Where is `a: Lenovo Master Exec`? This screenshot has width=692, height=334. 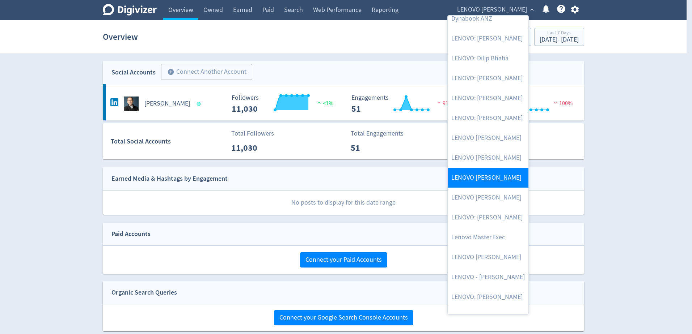 a: Lenovo Master Exec is located at coordinates (488, 237).